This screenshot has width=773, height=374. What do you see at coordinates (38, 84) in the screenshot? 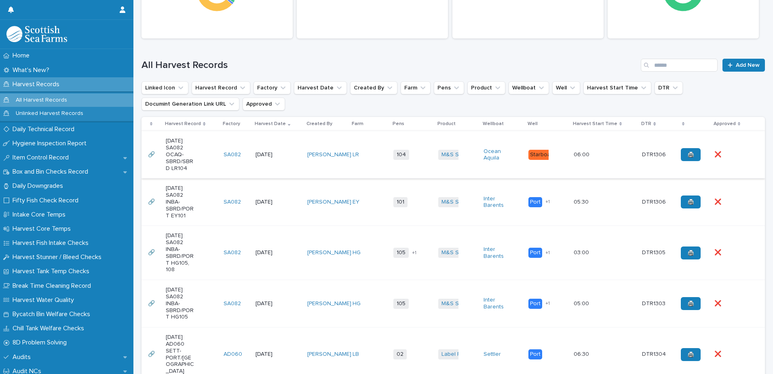
I see `p: Harvest Records` at bounding box center [38, 84].